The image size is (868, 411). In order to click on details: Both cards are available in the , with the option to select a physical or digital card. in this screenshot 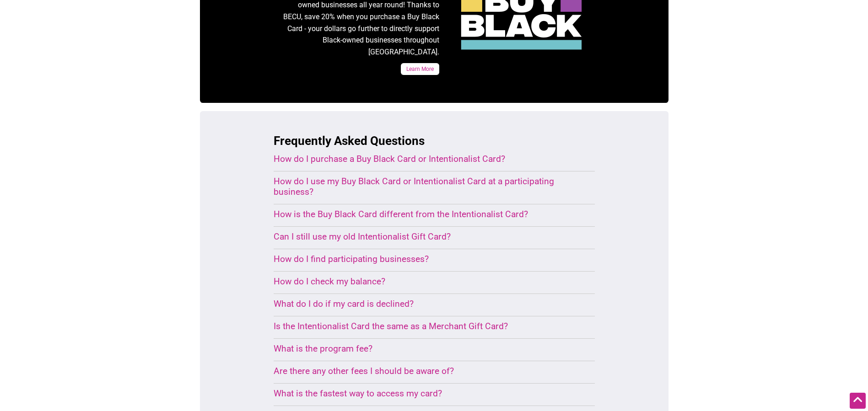, I will do `click(423, 160)`.